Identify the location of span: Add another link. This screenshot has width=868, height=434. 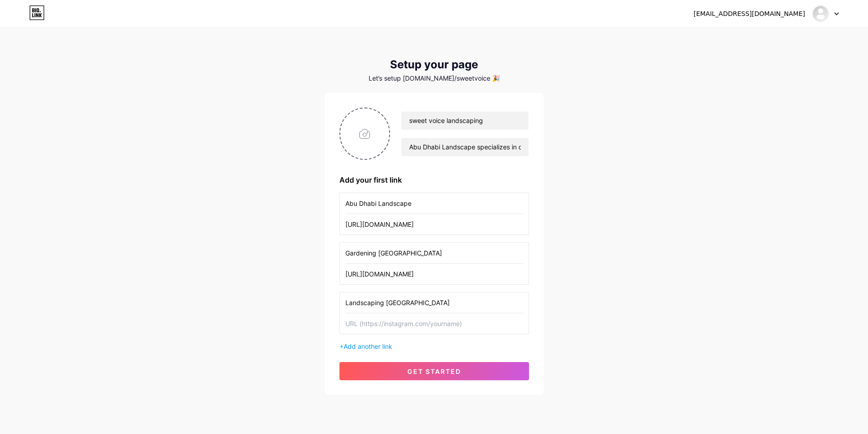
(368, 346).